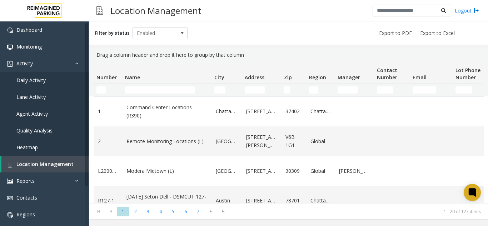  What do you see at coordinates (123, 211) in the screenshot?
I see `span: Page 1` at bounding box center [123, 211].